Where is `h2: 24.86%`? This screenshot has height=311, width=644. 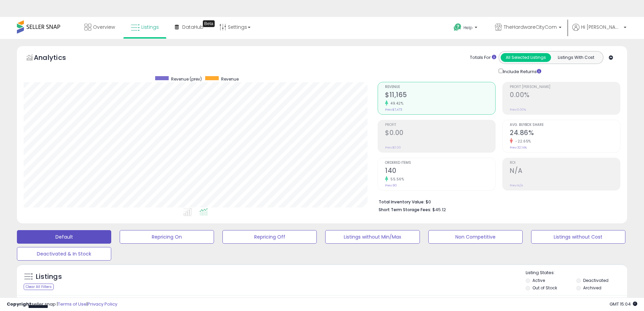 h2: 24.86% is located at coordinates (565, 133).